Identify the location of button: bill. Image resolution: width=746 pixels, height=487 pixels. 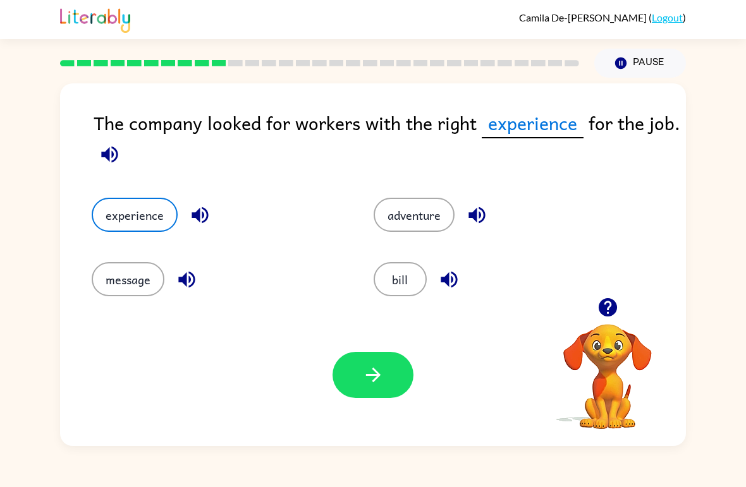
(400, 279).